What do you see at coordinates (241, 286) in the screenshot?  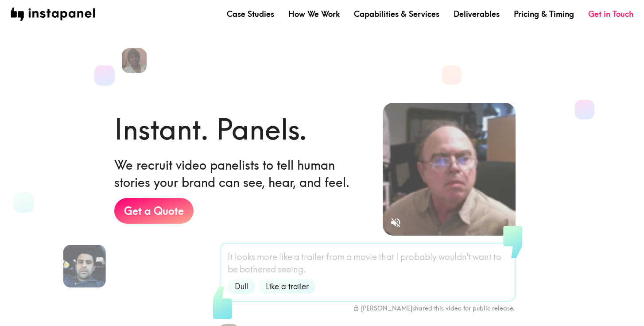 I see `span: Dull` at bounding box center [241, 286].